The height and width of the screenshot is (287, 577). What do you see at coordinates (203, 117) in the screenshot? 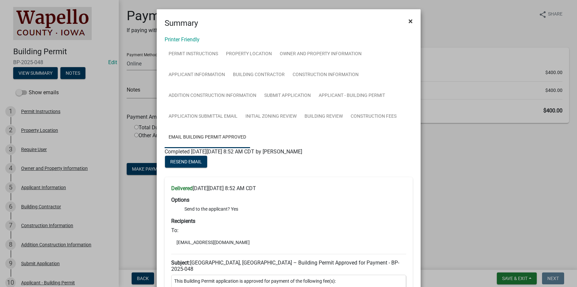
I see `a: Application Submittal Email` at bounding box center [203, 117].